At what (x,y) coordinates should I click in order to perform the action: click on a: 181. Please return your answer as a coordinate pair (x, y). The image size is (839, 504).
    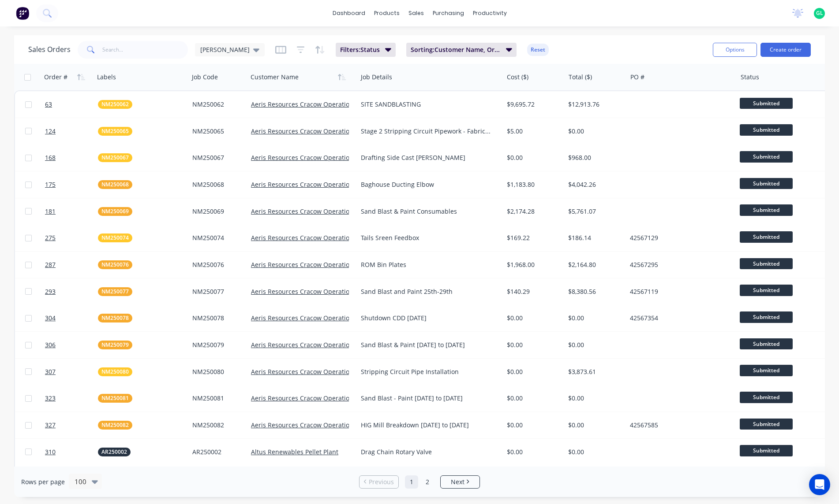
    Looking at the image, I should click on (71, 211).